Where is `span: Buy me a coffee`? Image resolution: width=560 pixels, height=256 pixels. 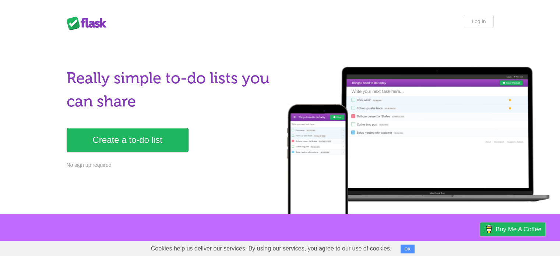
span: Buy me a coffee is located at coordinates (518, 229).